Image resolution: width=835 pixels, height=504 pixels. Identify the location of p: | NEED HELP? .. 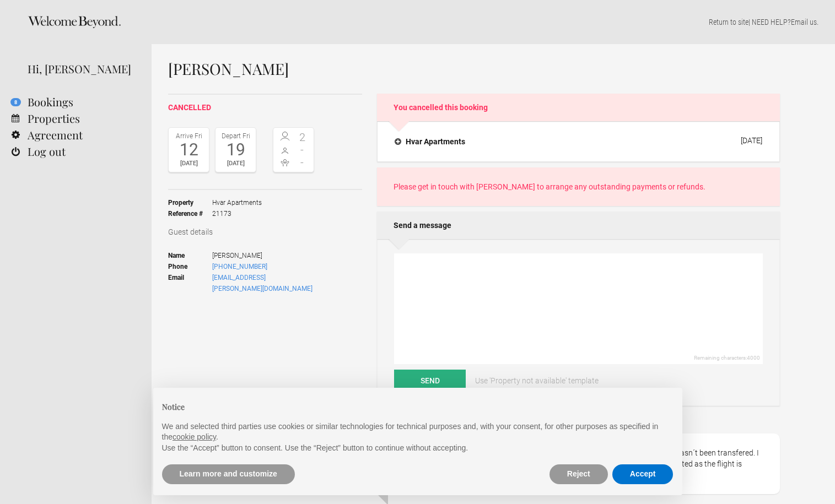
(494, 22).